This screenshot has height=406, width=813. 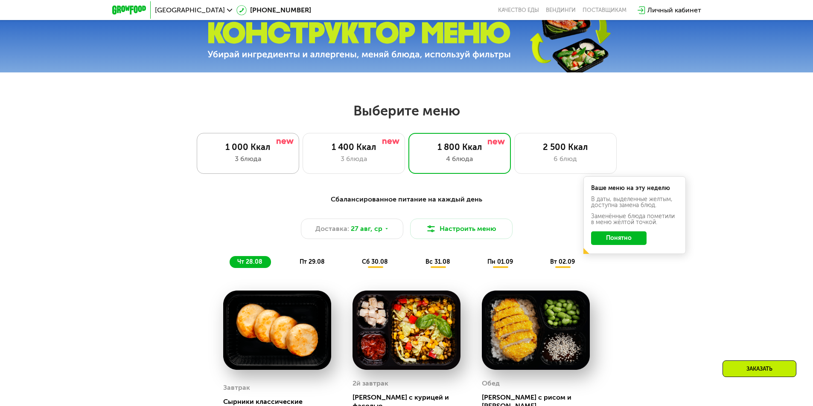 I want to click on a: Качество еды, so click(x=518, y=10).